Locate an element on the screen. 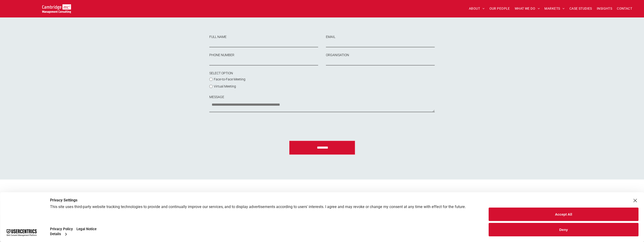 This screenshot has width=644, height=242. a: INSIGHTS is located at coordinates (605, 9).